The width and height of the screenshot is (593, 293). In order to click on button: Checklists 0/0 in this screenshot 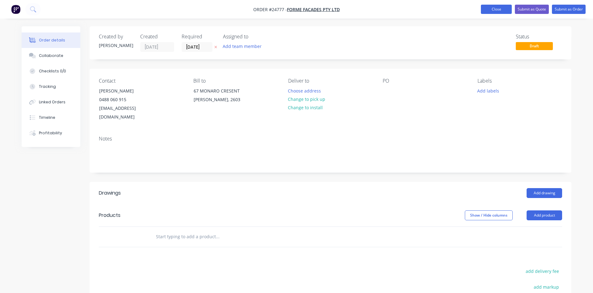, I will do `click(51, 71)`.